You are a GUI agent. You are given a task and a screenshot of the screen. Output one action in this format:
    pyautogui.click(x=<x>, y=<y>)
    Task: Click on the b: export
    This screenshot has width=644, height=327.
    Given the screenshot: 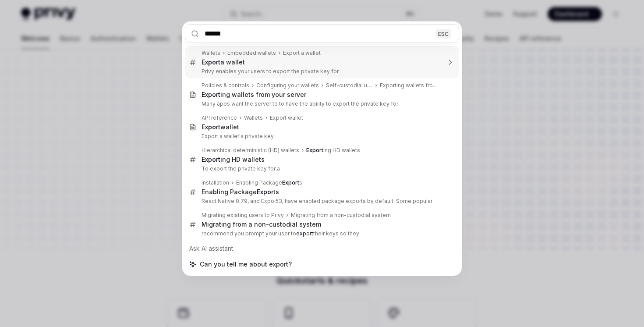 What is the action you would take?
    pyautogui.click(x=305, y=233)
    